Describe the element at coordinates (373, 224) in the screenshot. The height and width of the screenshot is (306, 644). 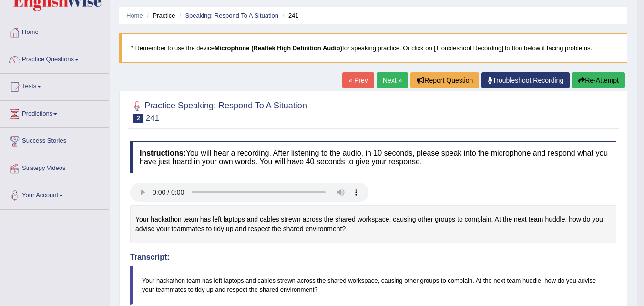
I see `div: Your hackathon team has left laptops and cables strewn across the shared workspace, causing other...` at that location.